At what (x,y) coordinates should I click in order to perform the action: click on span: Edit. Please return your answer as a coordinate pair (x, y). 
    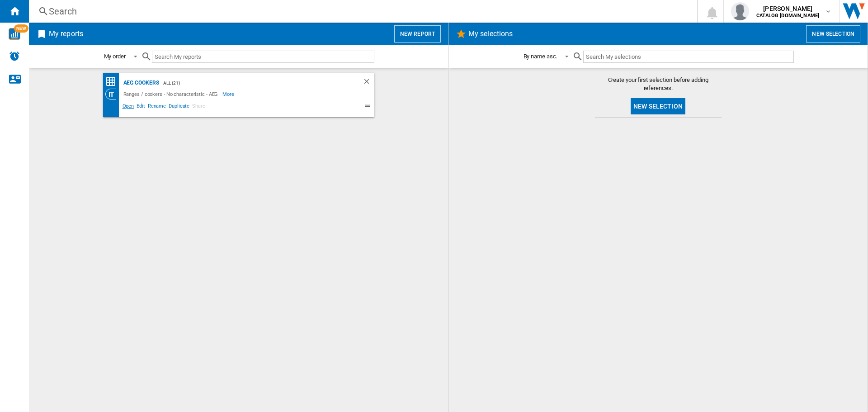
    Looking at the image, I should click on (141, 107).